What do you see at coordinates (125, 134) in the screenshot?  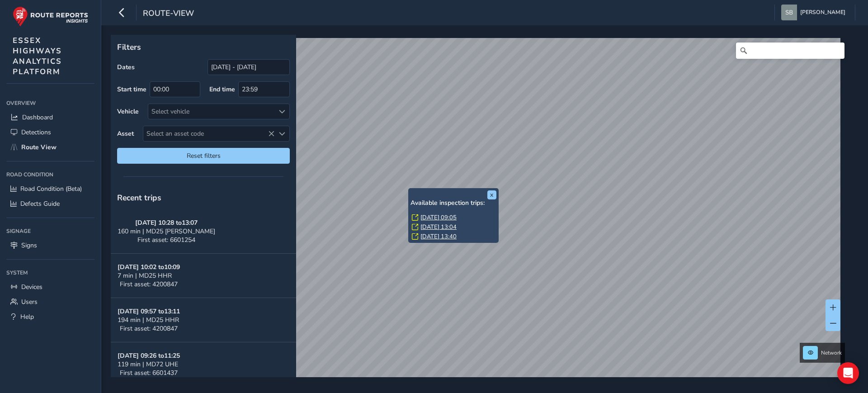 I see `label: Asset` at bounding box center [125, 134].